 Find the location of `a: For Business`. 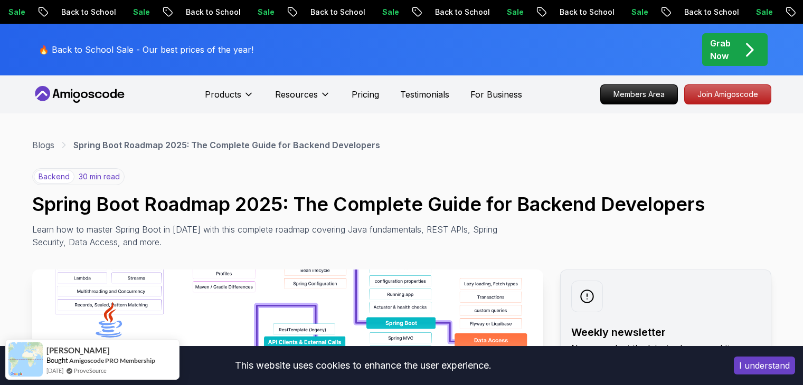

a: For Business is located at coordinates (496, 95).